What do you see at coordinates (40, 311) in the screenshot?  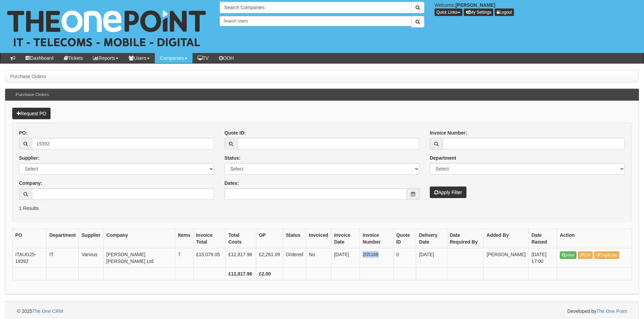 I see `span: © 2025` at bounding box center [40, 311].